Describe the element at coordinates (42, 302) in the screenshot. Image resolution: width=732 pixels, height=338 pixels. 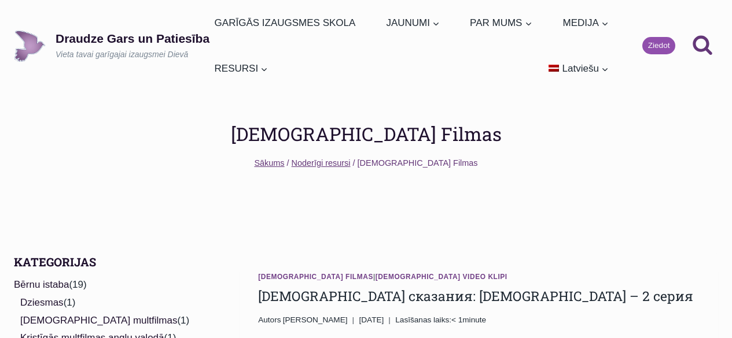
I see `a: Dziesmas` at that location.